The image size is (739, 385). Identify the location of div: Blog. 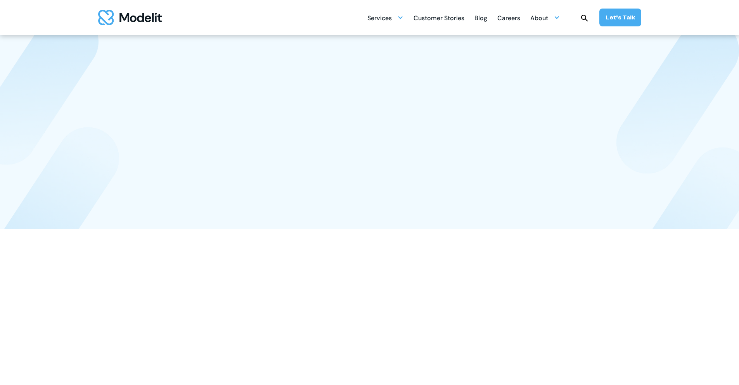
(480, 19).